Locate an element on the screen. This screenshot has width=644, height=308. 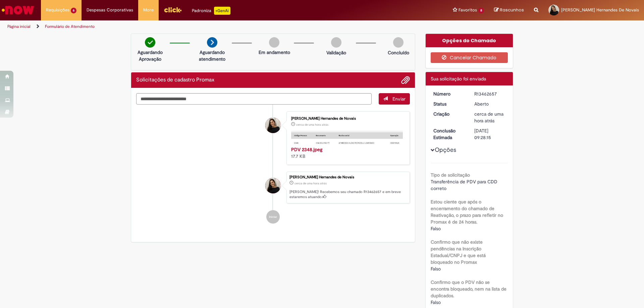
button: Enviar is located at coordinates (394, 99).